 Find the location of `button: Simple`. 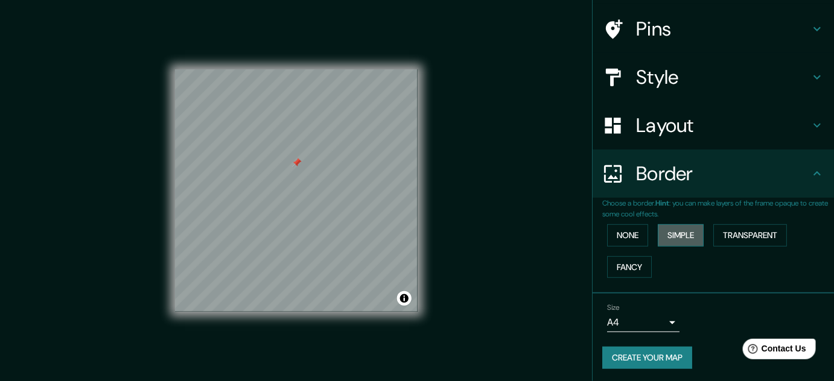

button: Simple is located at coordinates (680, 235).